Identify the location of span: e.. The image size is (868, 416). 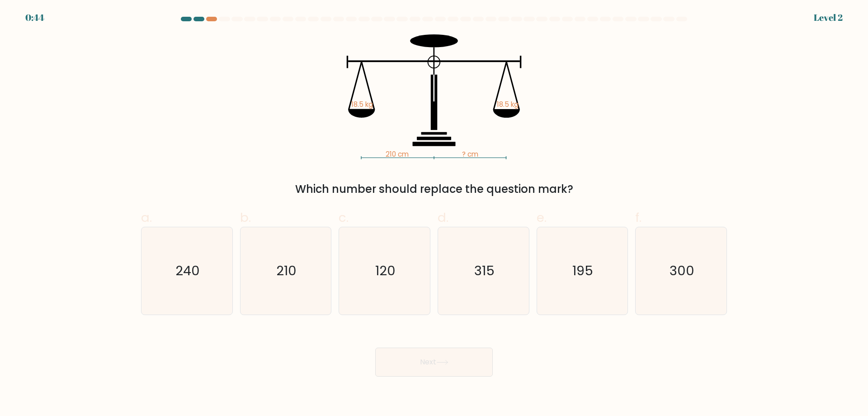
(541, 217).